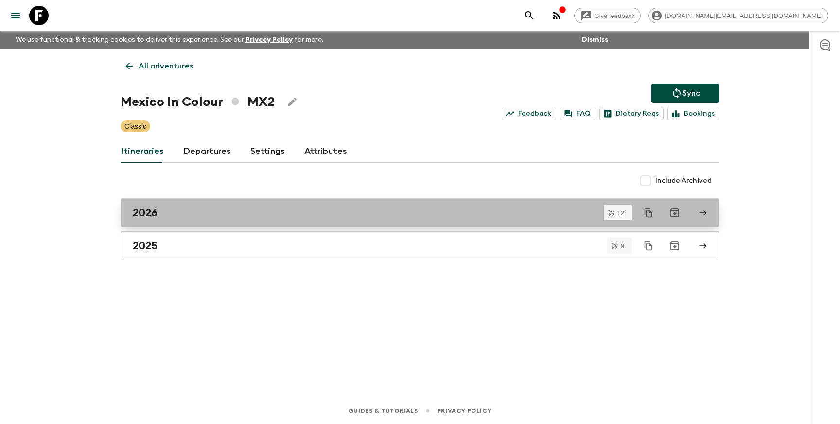 This screenshot has width=840, height=424. What do you see at coordinates (631, 114) in the screenshot?
I see `a: Dietary Reqs` at bounding box center [631, 114].